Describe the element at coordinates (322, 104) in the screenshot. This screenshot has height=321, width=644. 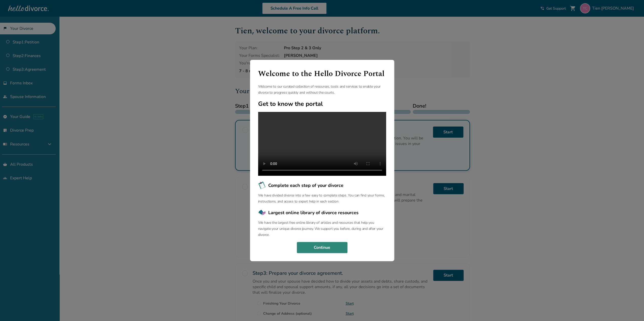
I see `h2: Get to know the portal` at that location.